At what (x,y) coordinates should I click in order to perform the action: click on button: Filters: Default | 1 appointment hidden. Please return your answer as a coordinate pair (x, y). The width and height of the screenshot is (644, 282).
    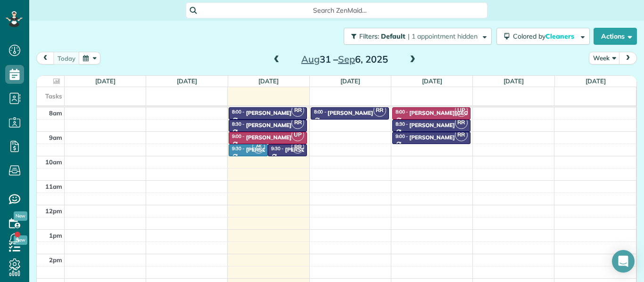
    Looking at the image, I should click on (418, 36).